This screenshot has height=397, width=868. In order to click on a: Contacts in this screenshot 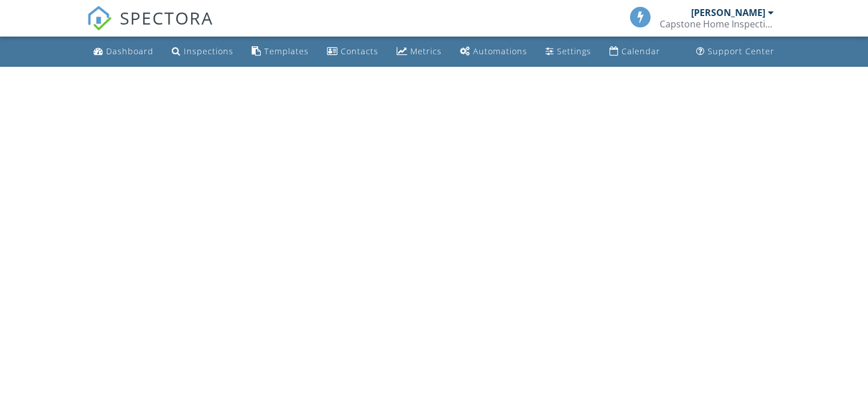, I will do `click(353, 52)`.